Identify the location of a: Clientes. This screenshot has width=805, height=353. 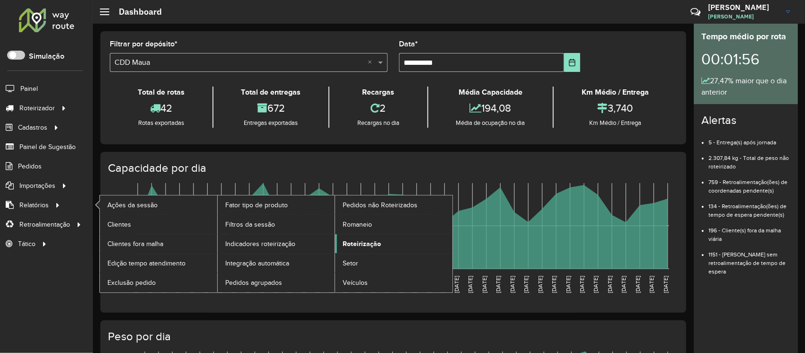
(159, 224).